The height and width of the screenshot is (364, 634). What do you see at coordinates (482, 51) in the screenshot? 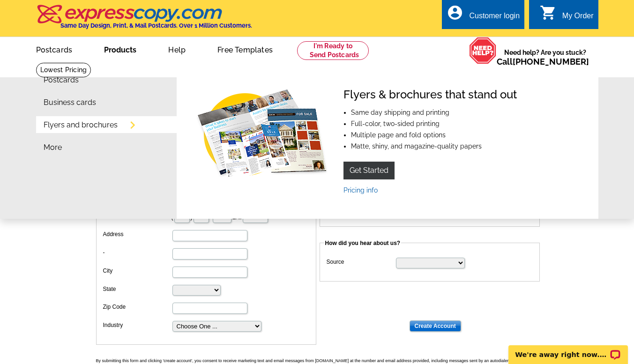
I see `img: help` at bounding box center [482, 51].